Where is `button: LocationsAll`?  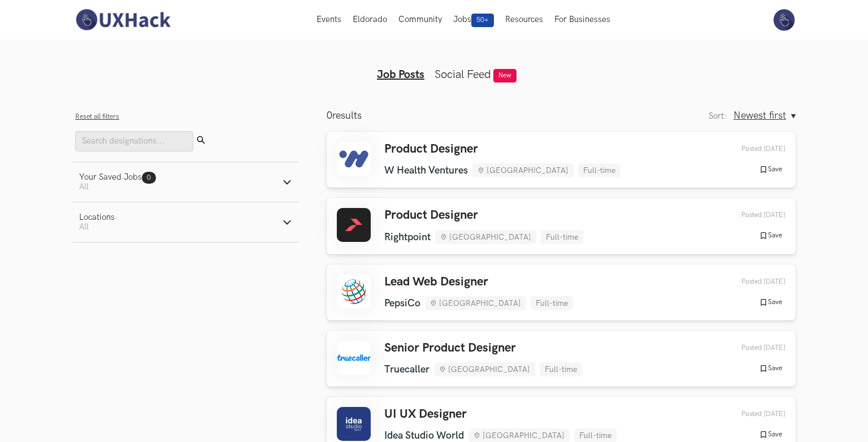
button: LocationsAll is located at coordinates (185, 223).